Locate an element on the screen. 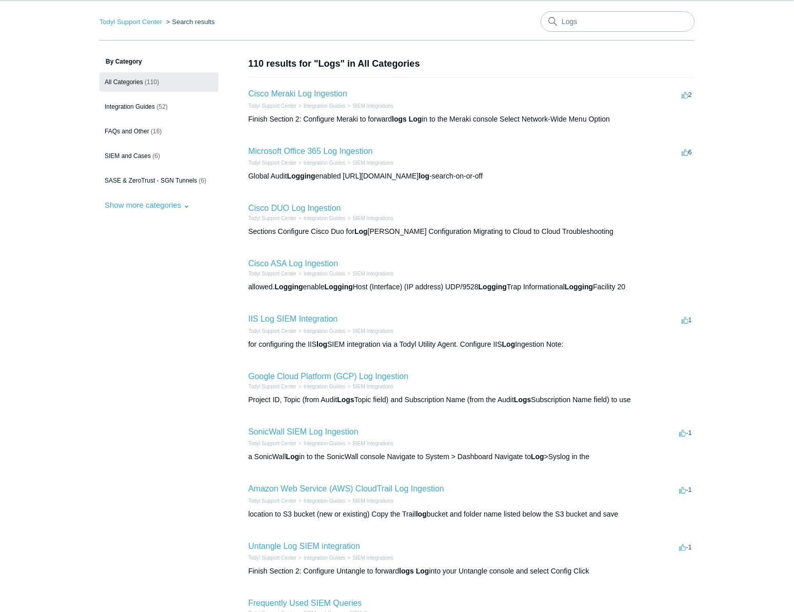  div: for configuring the IIS SIEM integration via a Todyl Utility Agent. Configure IIS Ingestion Note: is located at coordinates (471, 344).